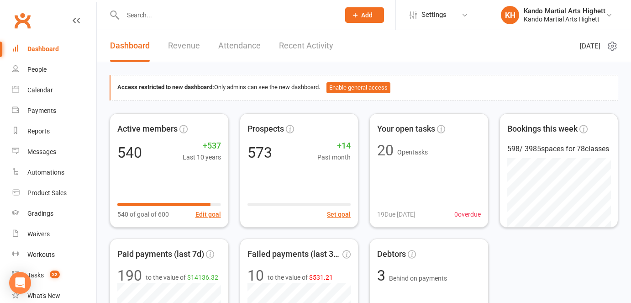 This screenshot has width=631, height=303. What do you see at coordinates (321, 277) in the screenshot?
I see `span: $531.21` at bounding box center [321, 277].